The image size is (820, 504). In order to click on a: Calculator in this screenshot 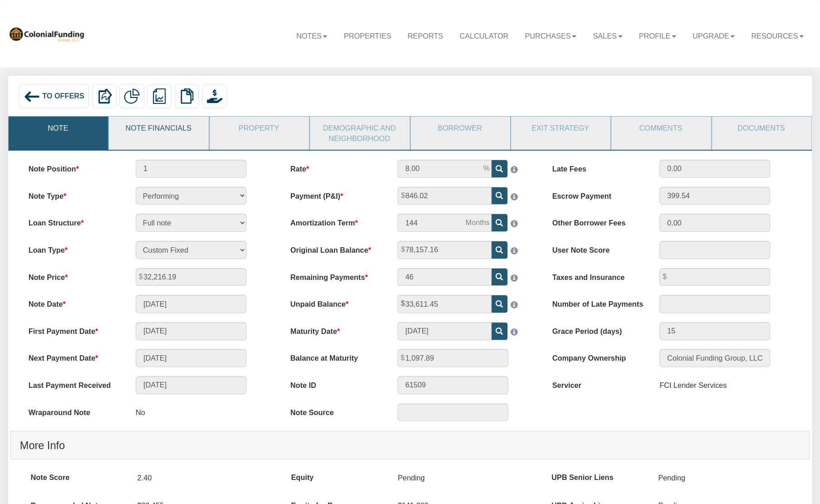, I will do `click(484, 36)`.